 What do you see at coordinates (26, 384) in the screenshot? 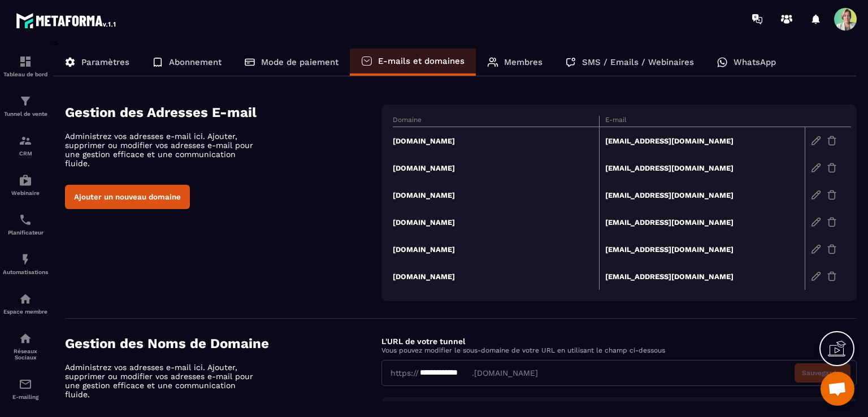
I see `img: email` at bounding box center [26, 384].